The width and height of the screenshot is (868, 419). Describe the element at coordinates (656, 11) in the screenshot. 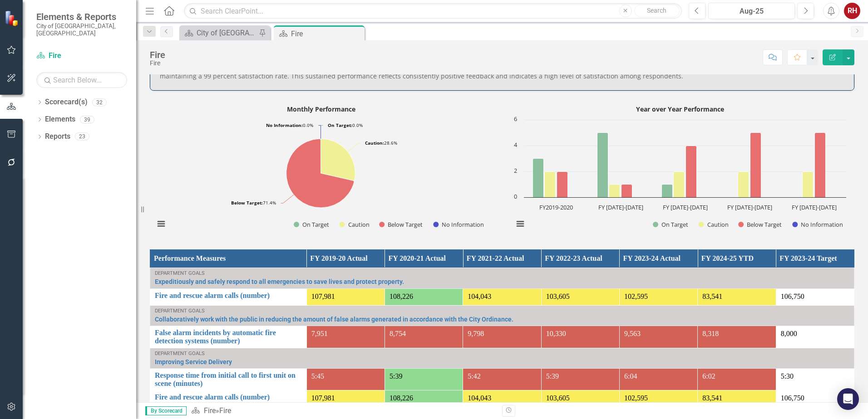

I see `button: Search` at that location.